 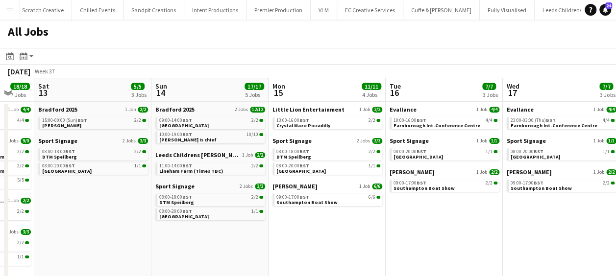 I want to click on a: 23:00-03:00 (Thu)BST4/4Farnborough Int-Conference Centre, so click(x=562, y=122).